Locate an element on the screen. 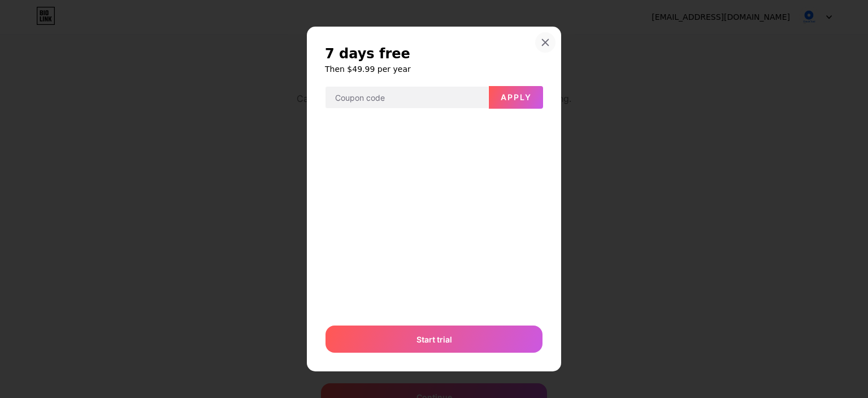 This screenshot has height=398, width=868. span: 7 days free is located at coordinates (367, 54).